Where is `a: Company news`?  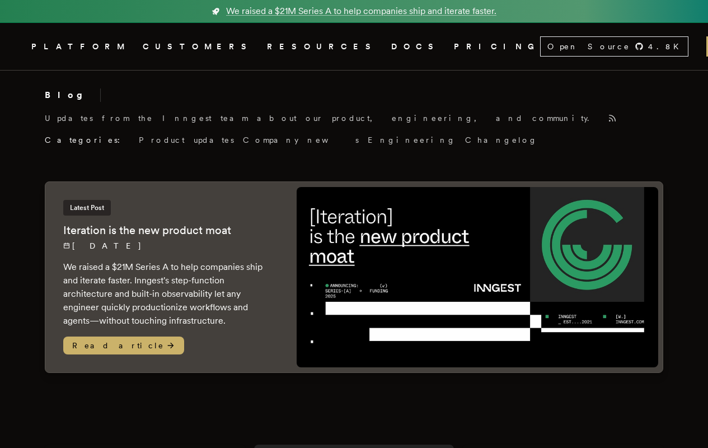
a: Company news is located at coordinates (301, 140).